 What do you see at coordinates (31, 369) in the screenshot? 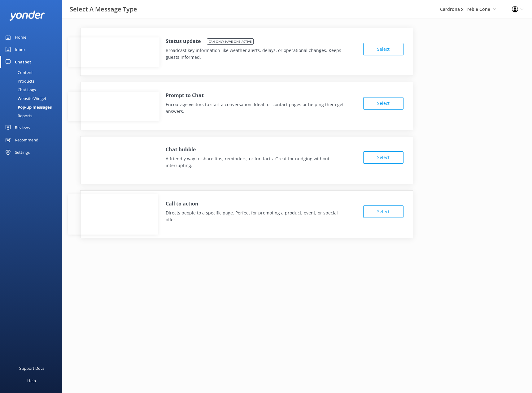
I see `div: Support Docs` at bounding box center [31, 369].